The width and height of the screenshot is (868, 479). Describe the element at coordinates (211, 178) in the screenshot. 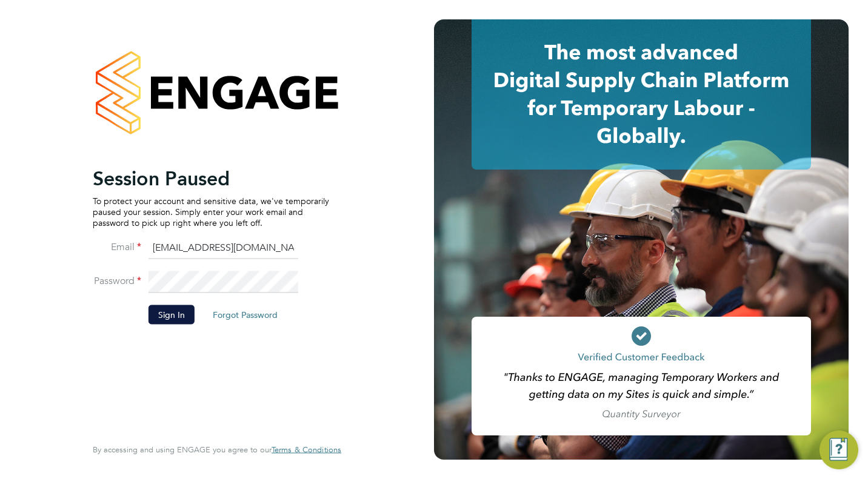

I see `h2: Session Paused` at that location.